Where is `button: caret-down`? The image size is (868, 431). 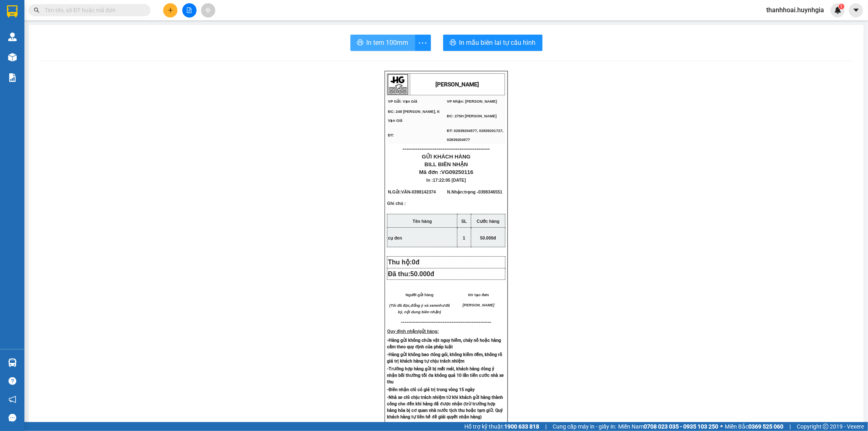 button: caret-down is located at coordinates (856, 10).